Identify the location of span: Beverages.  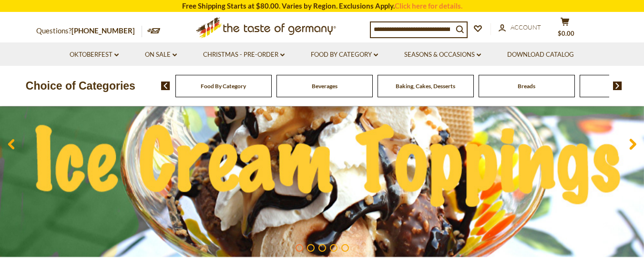
(325, 86).